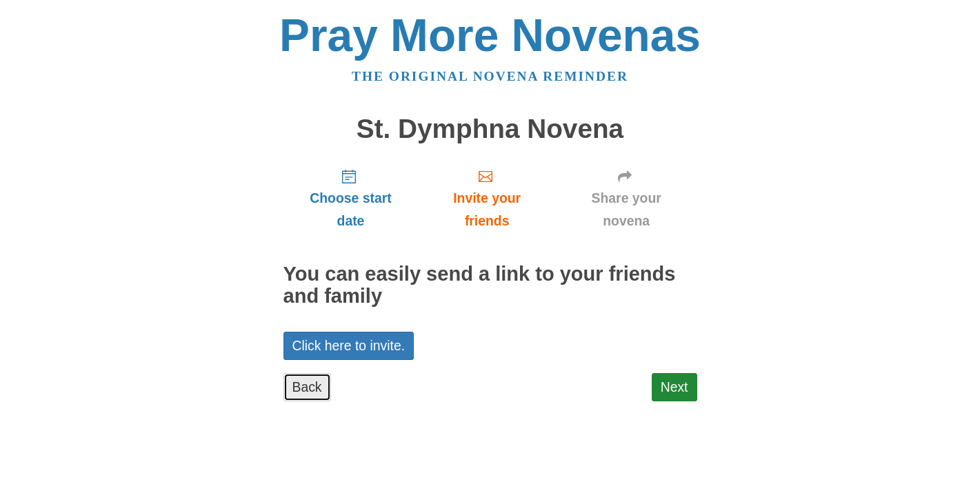  Describe the element at coordinates (351, 198) in the screenshot. I see `a: Choose start date` at that location.